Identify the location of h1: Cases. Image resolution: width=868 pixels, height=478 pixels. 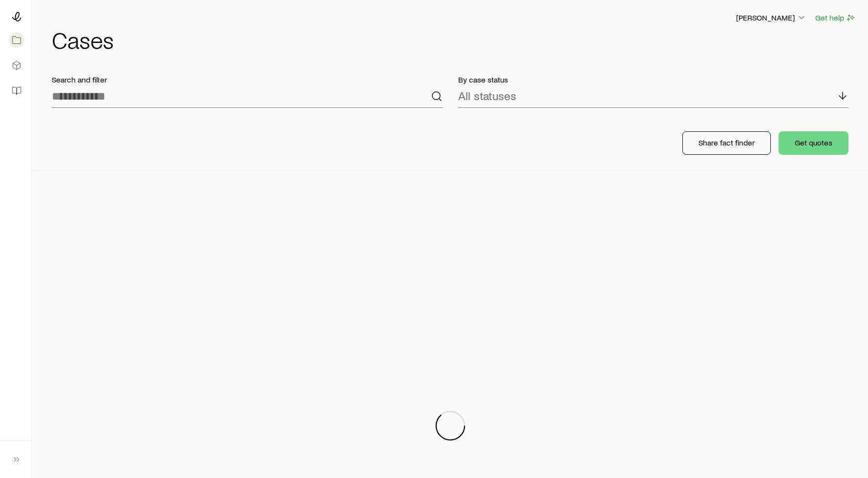
(454, 40).